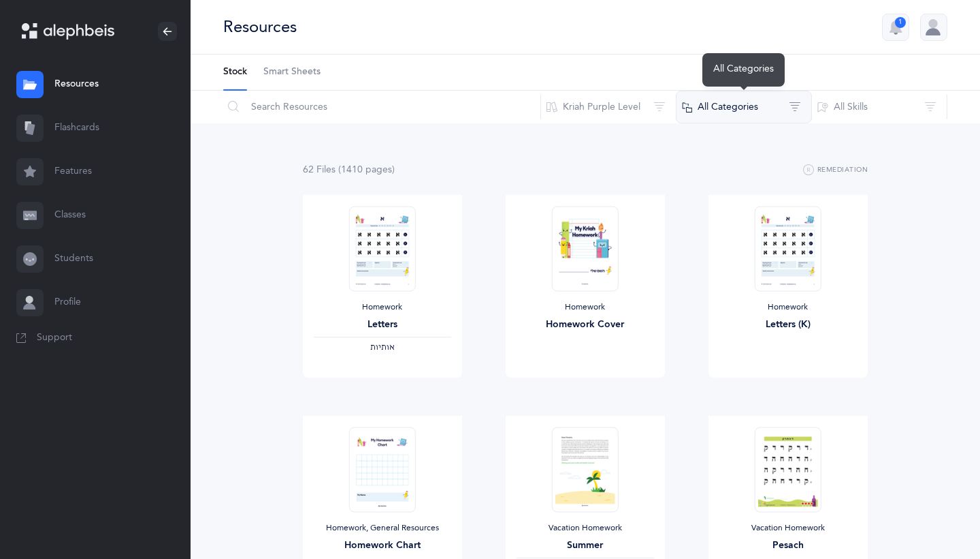 This screenshot has width=980, height=559. What do you see at coordinates (788, 248) in the screenshot?
I see `img: Homework-L1-Letters__K_EN_thumbnail_1753887655.png` at bounding box center [788, 248].